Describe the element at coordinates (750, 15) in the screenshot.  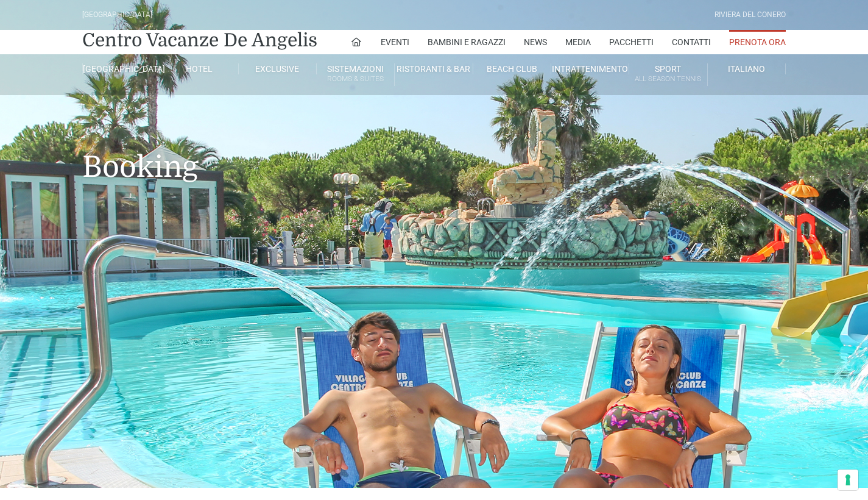
I see `div: Riviera Del Conero` at that location.